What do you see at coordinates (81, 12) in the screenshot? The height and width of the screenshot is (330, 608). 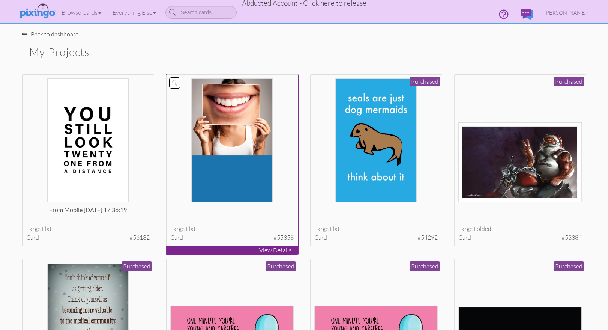 I see `a: Browse Cards` at bounding box center [81, 12].